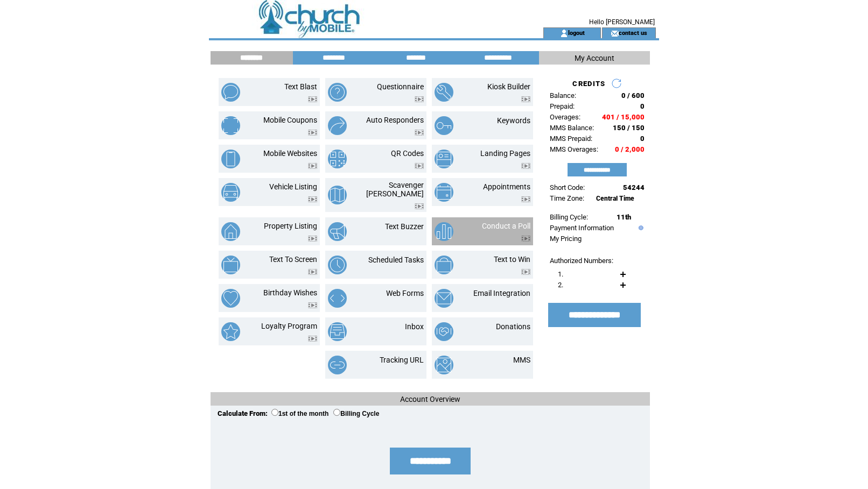  What do you see at coordinates (230, 158) in the screenshot?
I see `img: mobile-websites.png` at bounding box center [230, 158].